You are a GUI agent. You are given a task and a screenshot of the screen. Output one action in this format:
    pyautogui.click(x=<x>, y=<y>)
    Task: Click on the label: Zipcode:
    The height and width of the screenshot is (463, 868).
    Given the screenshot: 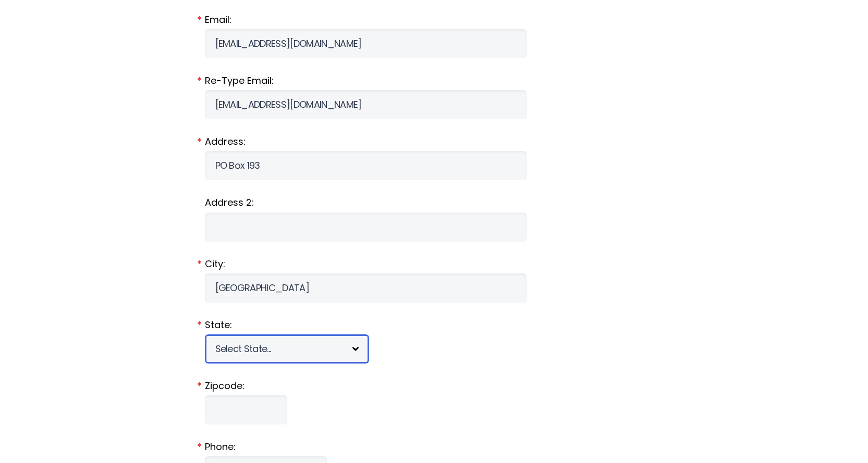 What is the action you would take?
    pyautogui.click(x=434, y=386)
    